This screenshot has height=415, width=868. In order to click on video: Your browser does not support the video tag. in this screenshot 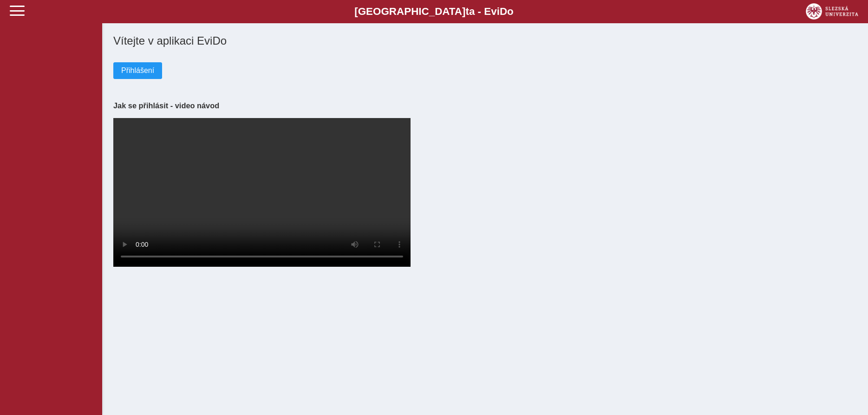, I will do `click(262, 193)`.